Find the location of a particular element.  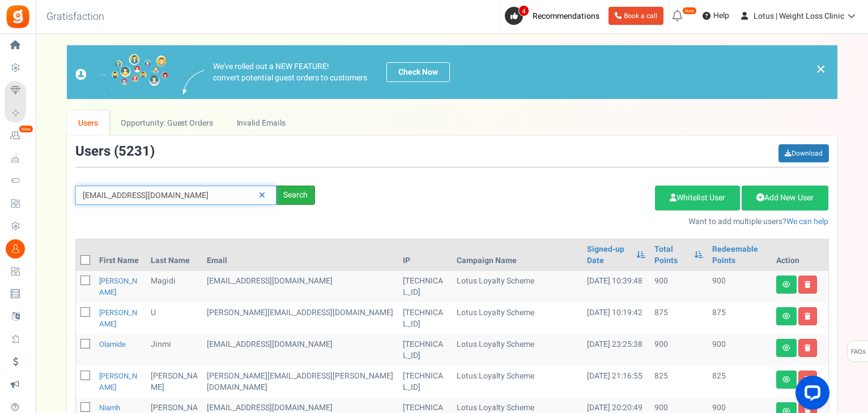

img: Gratisfaction is located at coordinates (18, 16).